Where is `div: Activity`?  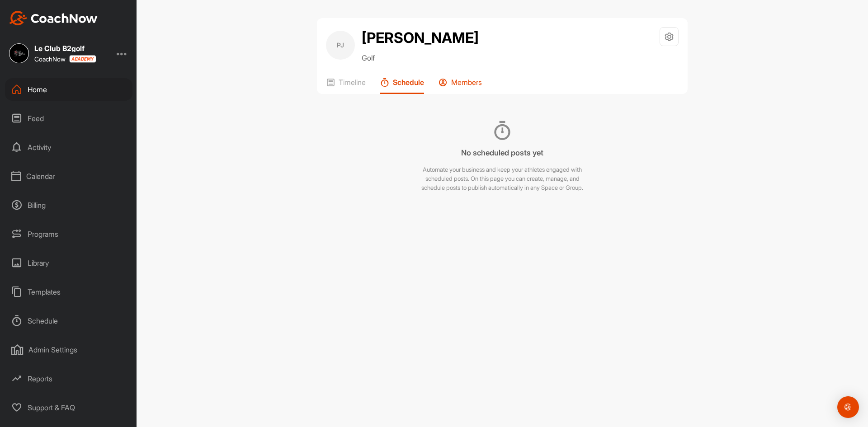
div: Activity is located at coordinates (69, 147).